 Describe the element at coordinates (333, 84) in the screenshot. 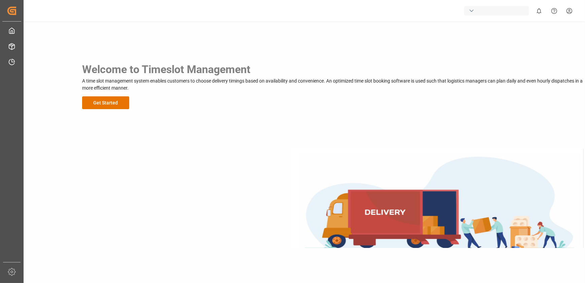

I see `p: A time slot management system enables customers to choose delivery timings based on availability ...` at that location.